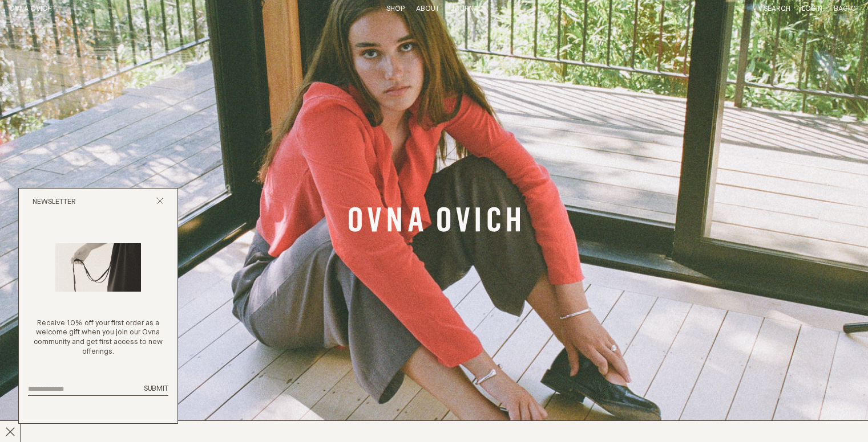 This screenshot has width=868, height=442. What do you see at coordinates (156, 389) in the screenshot?
I see `span: Submit` at bounding box center [156, 389].